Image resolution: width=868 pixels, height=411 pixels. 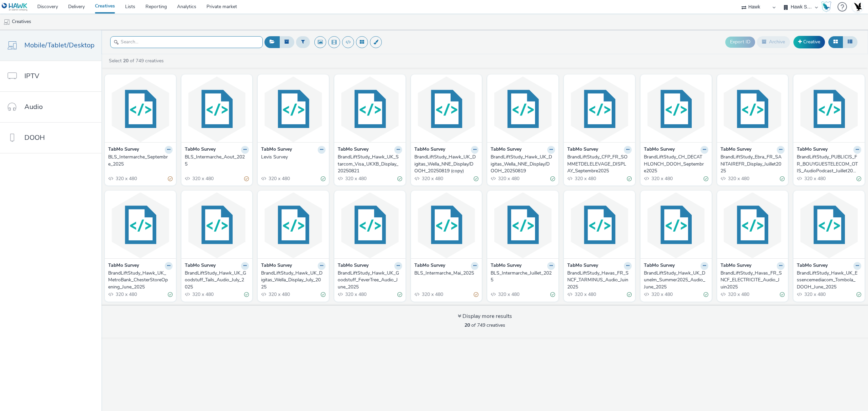 What do you see at coordinates (292, 280) in the screenshot?
I see `div: BrandLiftStudy_Hawk_UK_Digitas_Wella_Display_July_2025` at bounding box center [292, 280].